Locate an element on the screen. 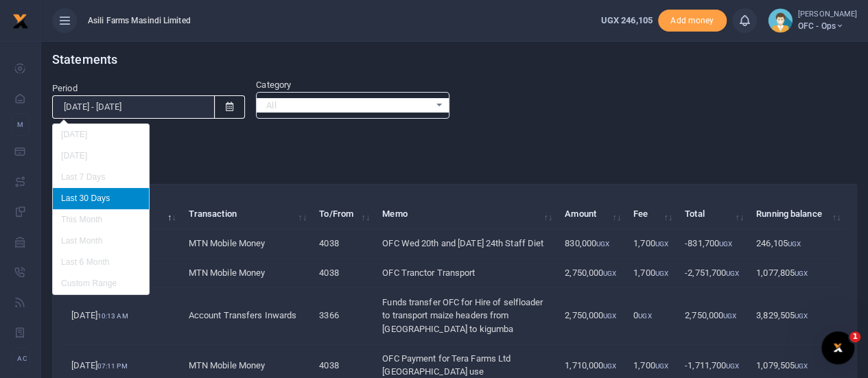 The height and width of the screenshot is (378, 868). li: Last 7 Days is located at coordinates (101, 177).